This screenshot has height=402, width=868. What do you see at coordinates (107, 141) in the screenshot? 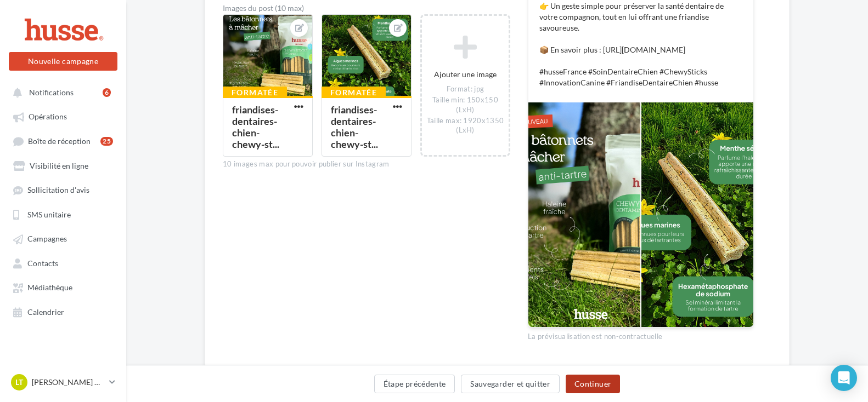
I see `div: 25` at bounding box center [107, 141].